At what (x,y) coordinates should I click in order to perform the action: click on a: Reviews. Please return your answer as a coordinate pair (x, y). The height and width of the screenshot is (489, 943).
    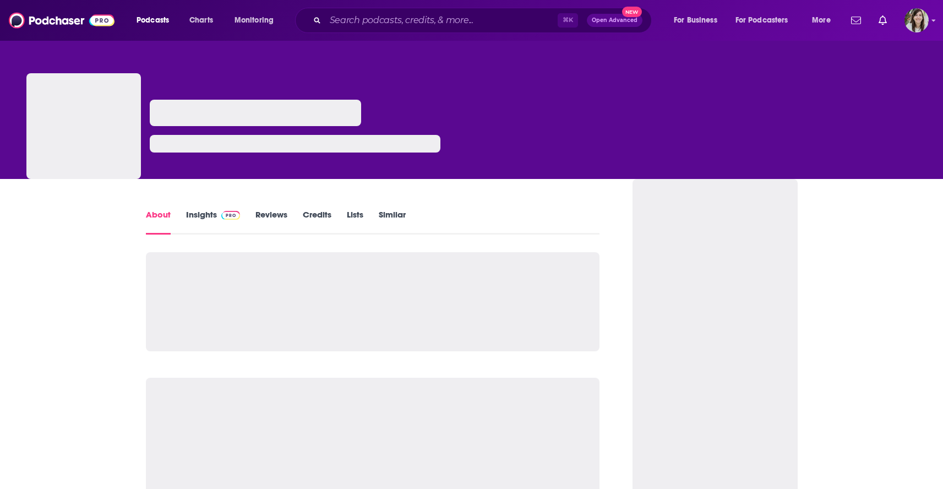
    Looking at the image, I should click on (271, 222).